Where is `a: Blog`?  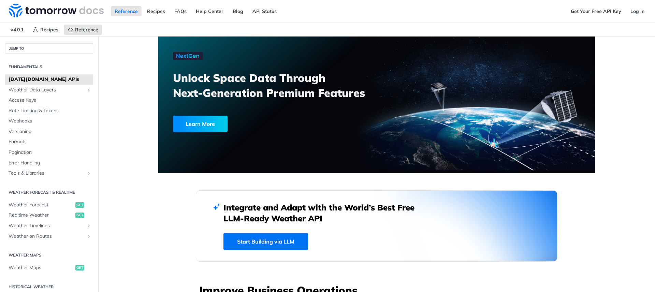
a: Blog is located at coordinates (238, 11).